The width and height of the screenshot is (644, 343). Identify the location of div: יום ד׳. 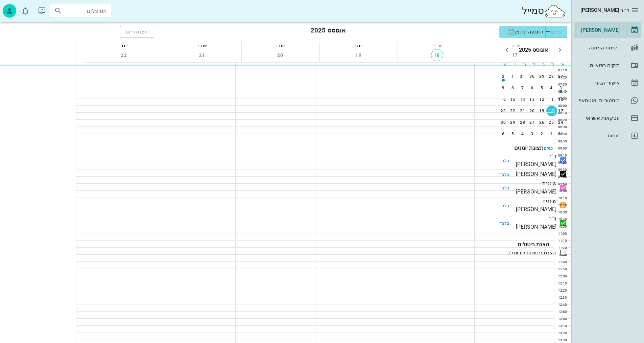
(281, 46).